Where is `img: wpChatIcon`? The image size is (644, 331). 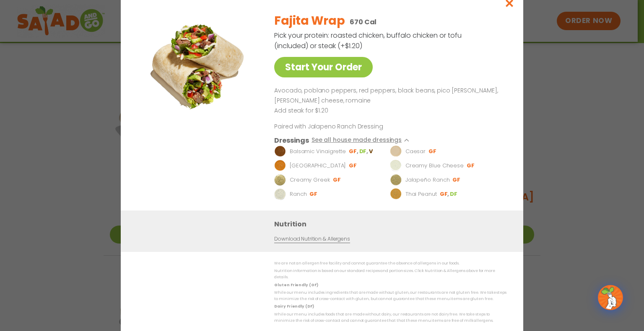
img: wpChatIcon is located at coordinates (610, 298).